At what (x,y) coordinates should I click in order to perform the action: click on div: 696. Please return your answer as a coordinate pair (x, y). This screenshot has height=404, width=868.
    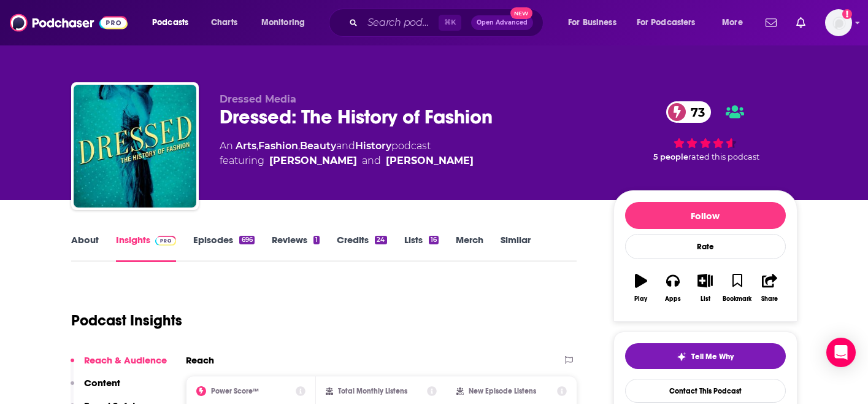
    Looking at the image, I should click on (246, 240).